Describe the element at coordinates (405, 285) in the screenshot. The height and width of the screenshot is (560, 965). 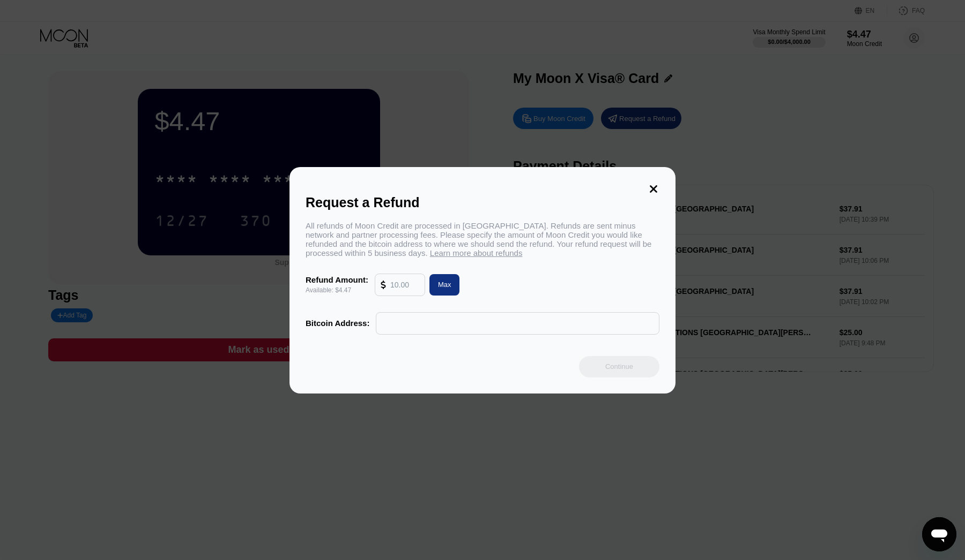
I see `input: 10.00` at that location.